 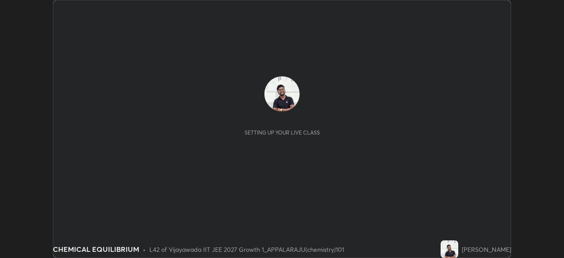 I want to click on div: CHEMICAL EQUILIBRIUM, so click(x=96, y=249).